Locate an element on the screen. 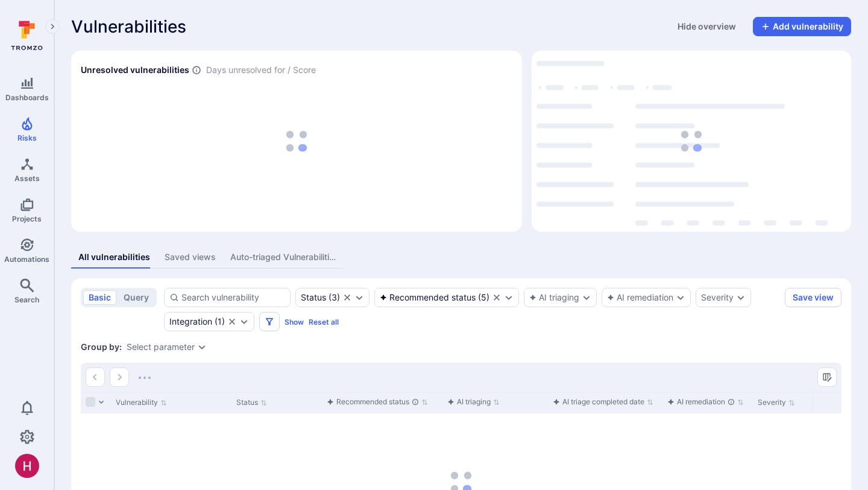 This screenshot has height=490, width=868. button: Filters is located at coordinates (270, 322).